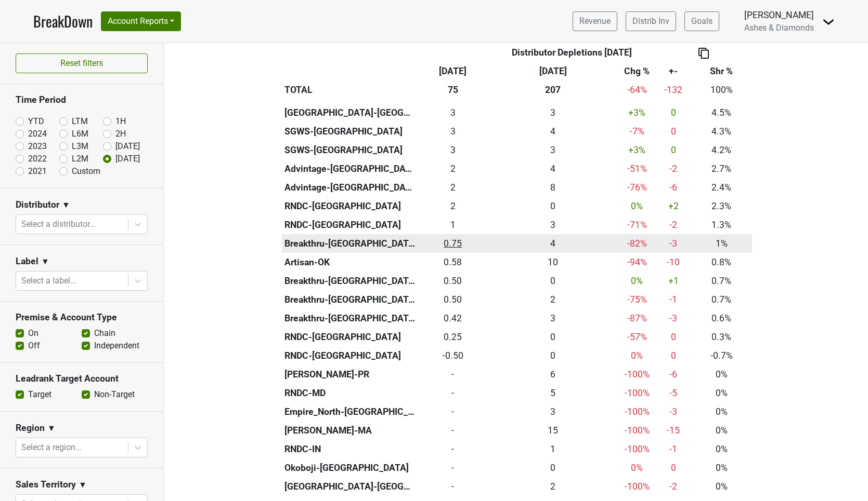 The height and width of the screenshot is (501, 868). What do you see at coordinates (673, 71) in the screenshot?
I see `th: +-: activate to sort column ascending` at bounding box center [673, 71].